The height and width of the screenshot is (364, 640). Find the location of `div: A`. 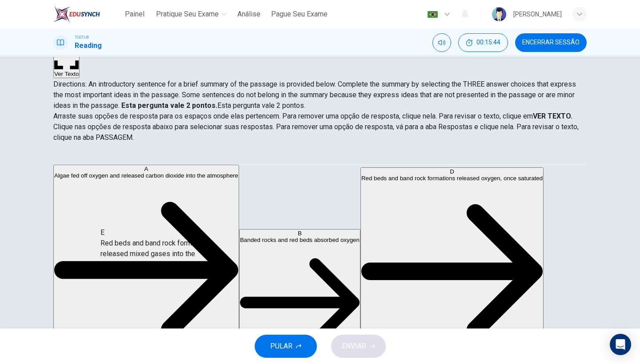

div: A is located at coordinates (146, 169).